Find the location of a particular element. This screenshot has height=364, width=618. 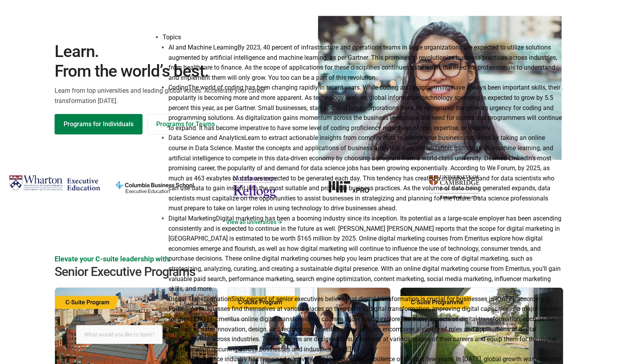

span: By 2023, 40 percent of infrastructure and operations teams in large organizations are expected to... is located at coordinates (363, 63).